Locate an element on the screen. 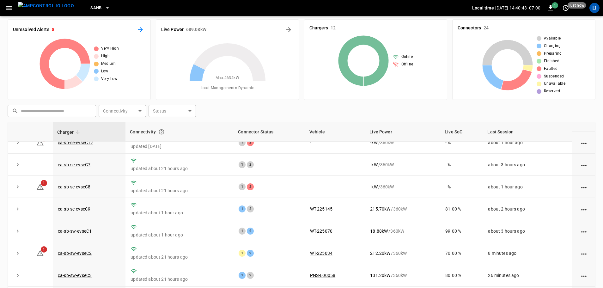 Image resolution: width=603 pixels, height=288 pixels. div: Connectivity is located at coordinates (180, 132).